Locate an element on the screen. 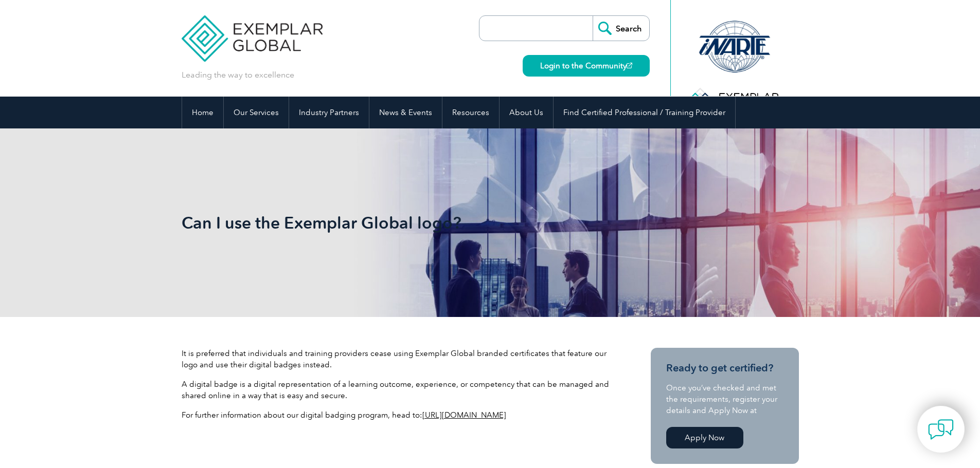 Image resolution: width=980 pixels, height=468 pixels. a: News & Events is located at coordinates (405, 112).